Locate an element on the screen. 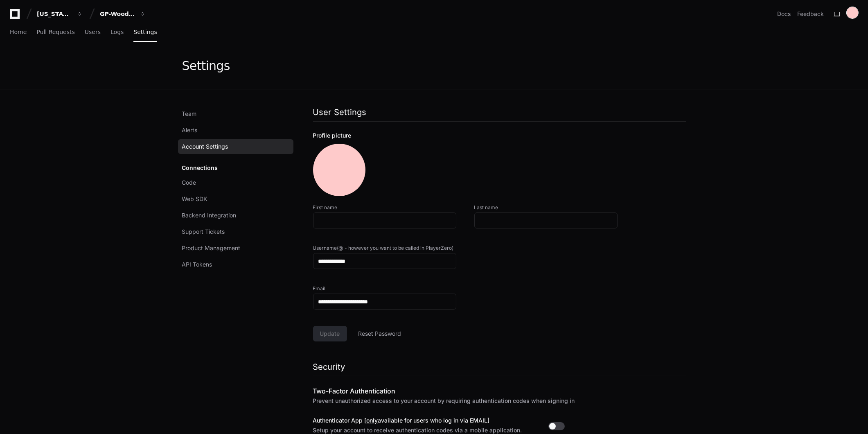  a: Docs is located at coordinates (784, 14).